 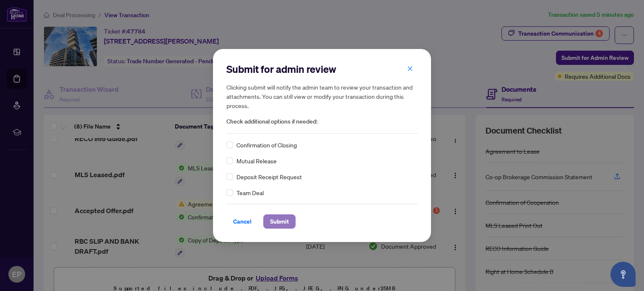 What do you see at coordinates (322, 69) in the screenshot?
I see `h2: Submit for admin review` at bounding box center [322, 69].